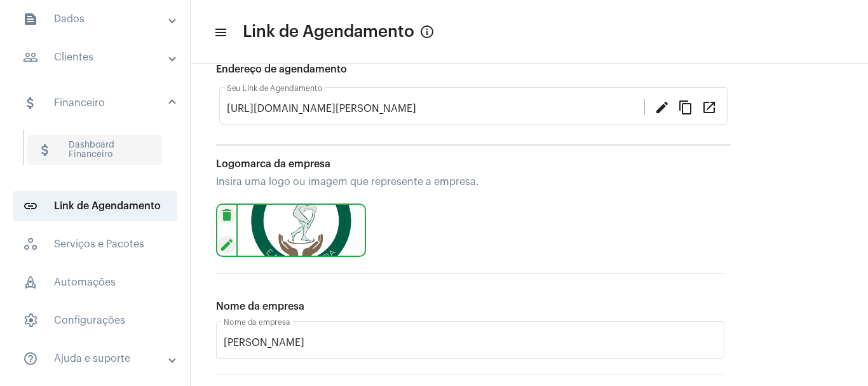 The height and width of the screenshot is (386, 868). What do you see at coordinates (99, 102) in the screenshot?
I see `mat-expansion-panel-header: sidenav iconFinanceiro` at bounding box center [99, 102].